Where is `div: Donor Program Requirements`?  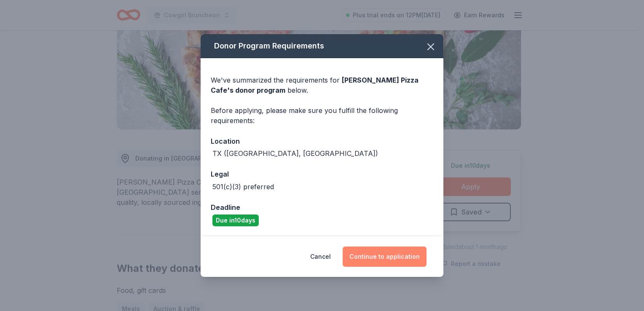 div: Donor Program Requirements is located at coordinates (322, 46).